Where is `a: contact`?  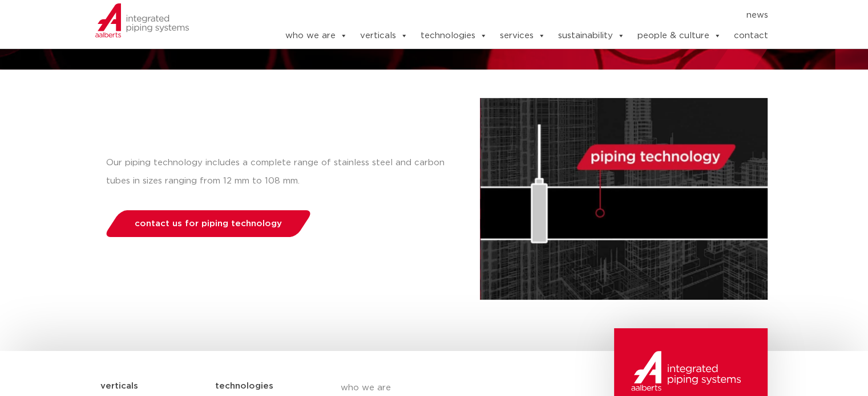
a: contact is located at coordinates (751, 36).